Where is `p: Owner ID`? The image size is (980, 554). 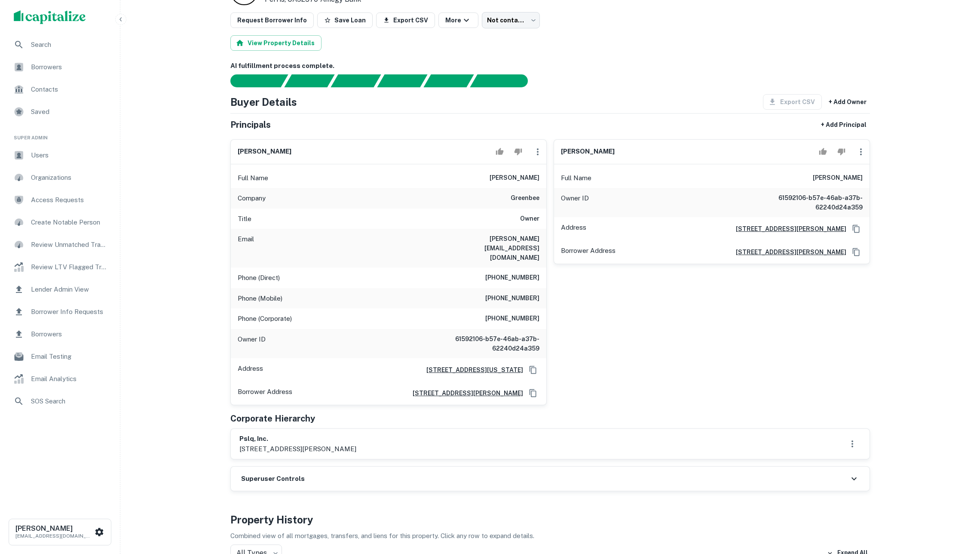
p: Owner ID is located at coordinates (575, 202).